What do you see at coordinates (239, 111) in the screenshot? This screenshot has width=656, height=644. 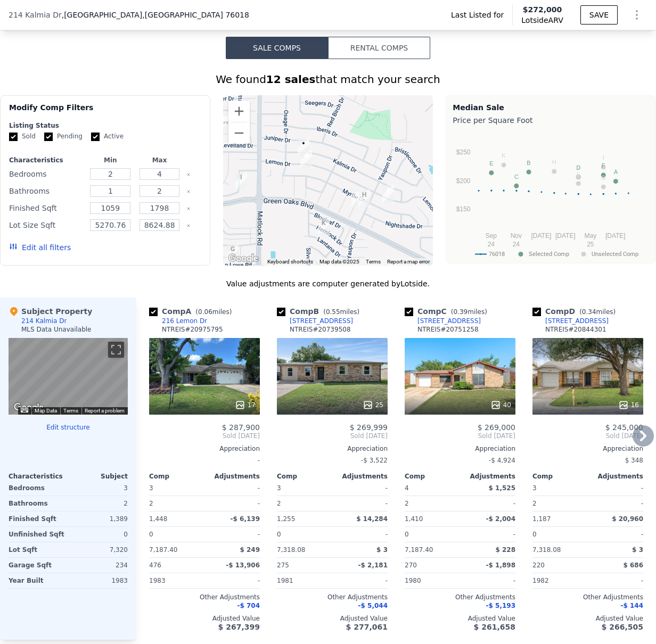 I see `button: Zoom in` at bounding box center [239, 111].